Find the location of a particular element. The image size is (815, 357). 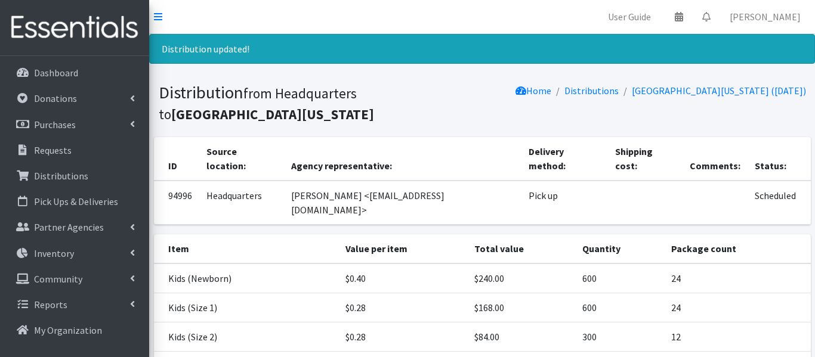

a: Donations is located at coordinates (75, 98).